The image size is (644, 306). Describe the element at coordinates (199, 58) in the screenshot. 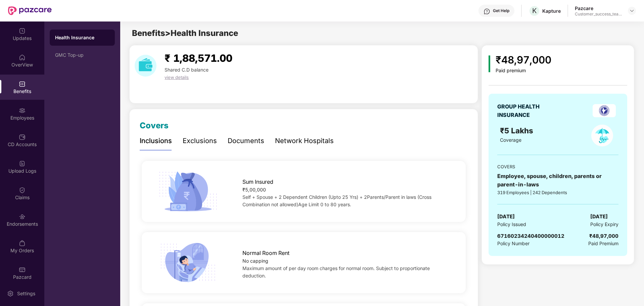

I see `span: ₹ 1,88,571.00` at that location.